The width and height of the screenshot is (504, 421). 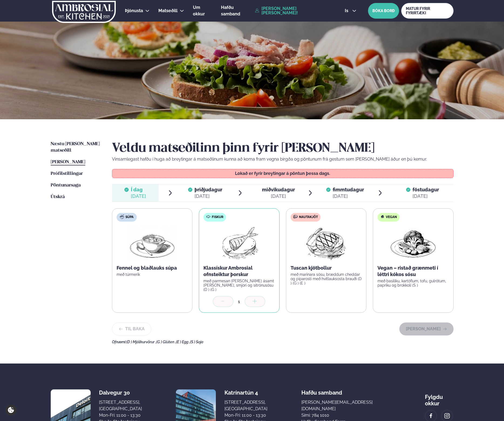 I want to click on p: Klassískur Ambrosial ofnsteiktur þorskur, so click(x=239, y=271).